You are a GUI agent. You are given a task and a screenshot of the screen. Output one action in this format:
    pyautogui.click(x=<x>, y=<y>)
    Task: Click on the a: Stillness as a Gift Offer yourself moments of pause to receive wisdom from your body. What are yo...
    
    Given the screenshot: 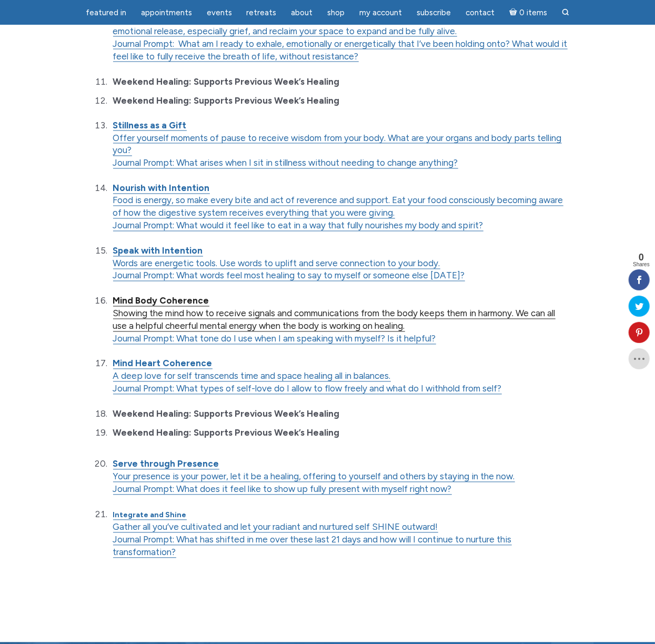 What is the action you would take?
    pyautogui.click(x=337, y=138)
    